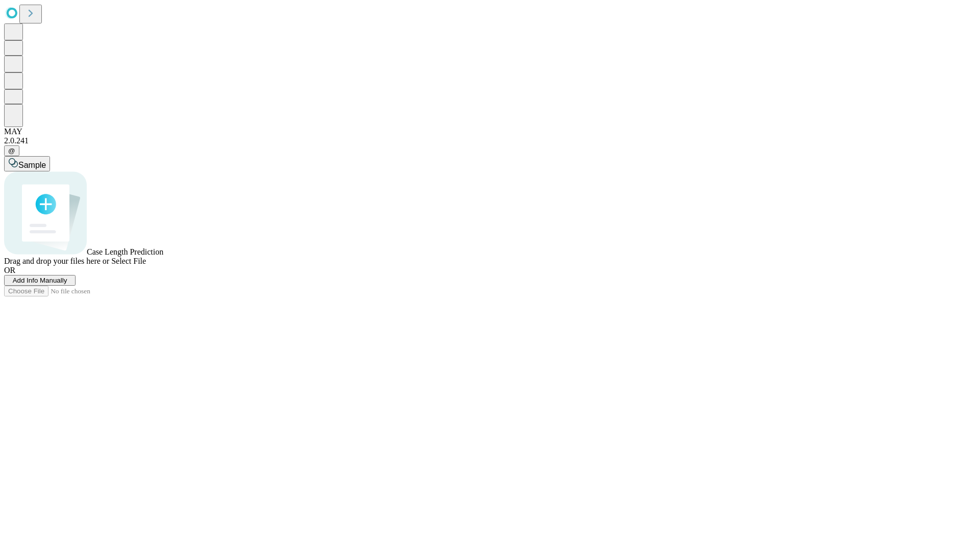 The image size is (980, 551). I want to click on span: Drag and drop your files here or, so click(57, 261).